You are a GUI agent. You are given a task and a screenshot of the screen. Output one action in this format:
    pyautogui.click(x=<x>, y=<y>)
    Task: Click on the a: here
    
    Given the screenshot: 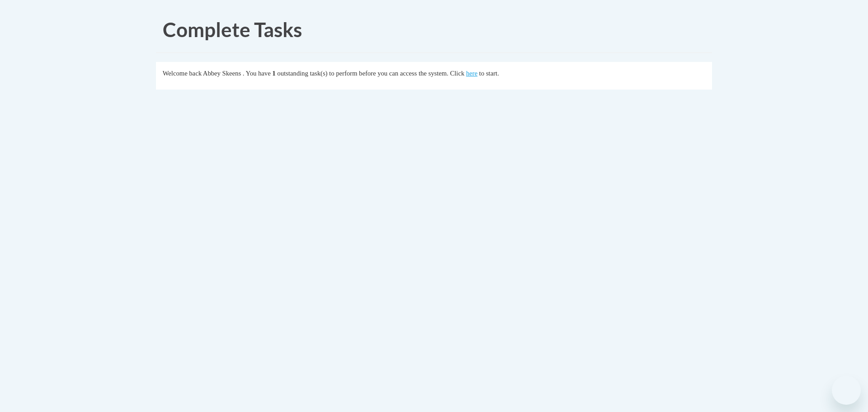 What is the action you would take?
    pyautogui.click(x=471, y=73)
    